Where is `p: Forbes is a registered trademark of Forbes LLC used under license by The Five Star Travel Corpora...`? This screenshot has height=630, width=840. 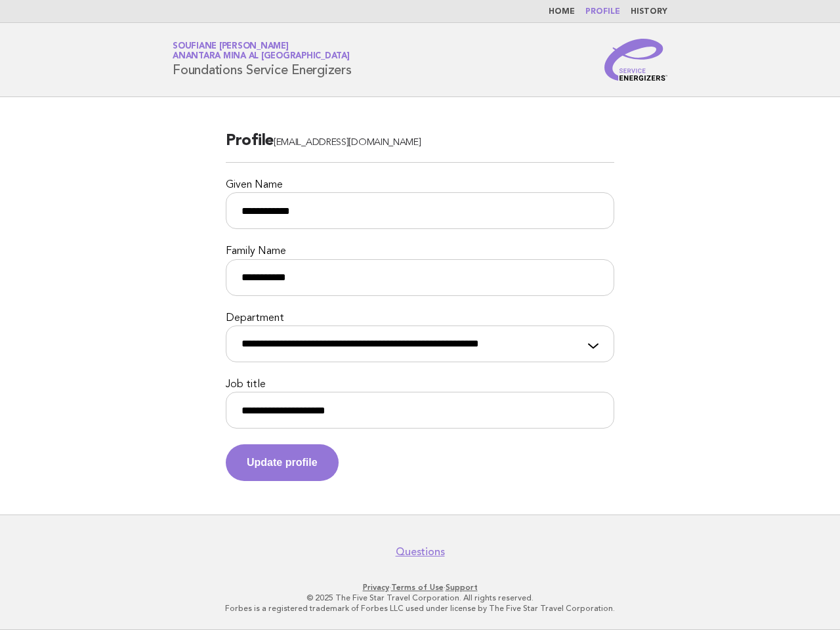
p: Forbes is a registered trademark of Forbes LLC used under license by The Five Star Travel Corpora... is located at coordinates (420, 608).